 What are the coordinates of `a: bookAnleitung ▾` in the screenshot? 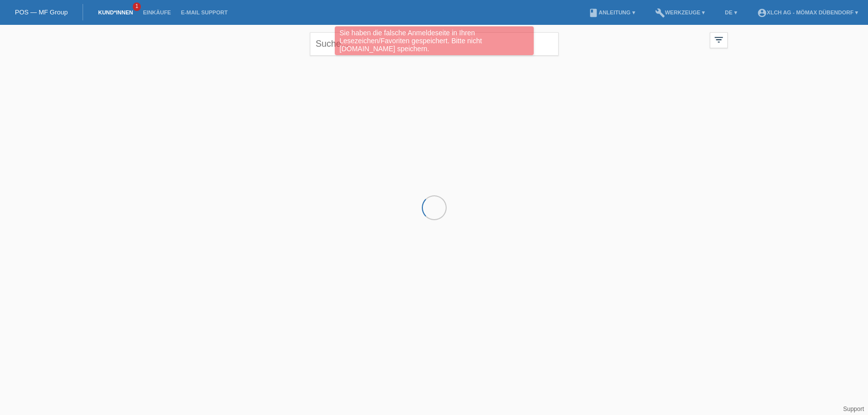 It's located at (611, 13).